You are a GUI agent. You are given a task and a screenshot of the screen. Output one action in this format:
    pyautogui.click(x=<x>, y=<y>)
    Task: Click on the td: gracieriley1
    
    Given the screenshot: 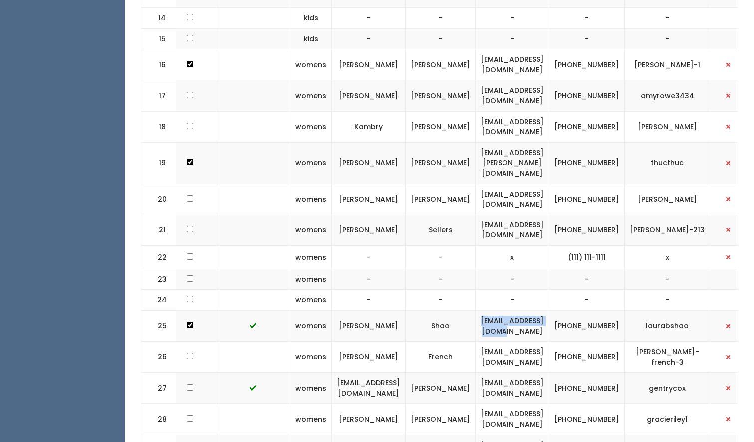 What is the action you would take?
    pyautogui.click(x=667, y=419)
    